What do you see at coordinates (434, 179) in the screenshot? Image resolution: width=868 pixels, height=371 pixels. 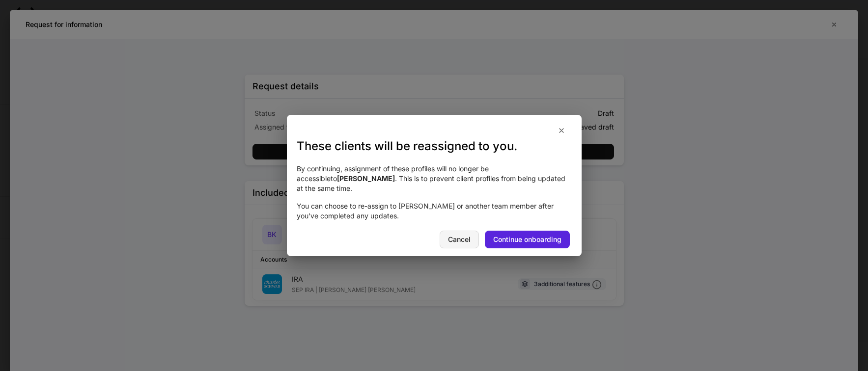 I see `p: By continuing, assignment of these profiles will no longer be accessible to . This is to prevent ...` at bounding box center [434, 179].